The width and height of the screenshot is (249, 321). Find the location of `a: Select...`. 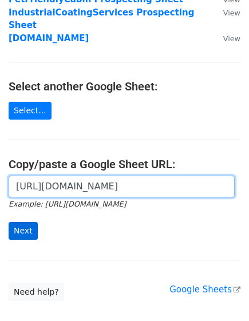

a: Select... is located at coordinates (30, 110).